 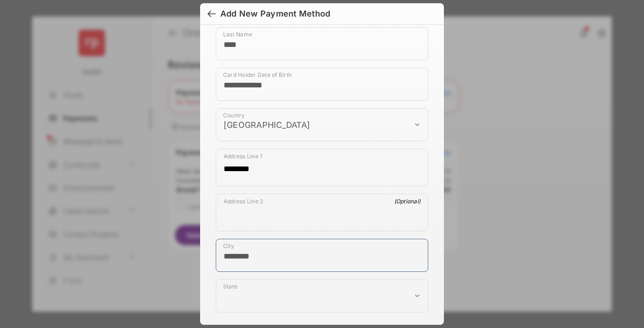 I want to click on div: payment_method_screening[postal_addresses][locality], so click(x=322, y=255).